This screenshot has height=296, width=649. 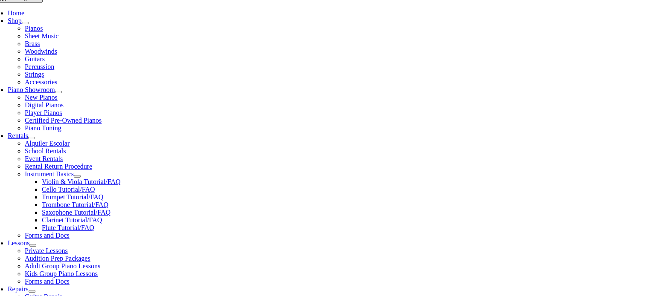 What do you see at coordinates (44, 159) in the screenshot?
I see `span: Event Rentals` at bounding box center [44, 159].